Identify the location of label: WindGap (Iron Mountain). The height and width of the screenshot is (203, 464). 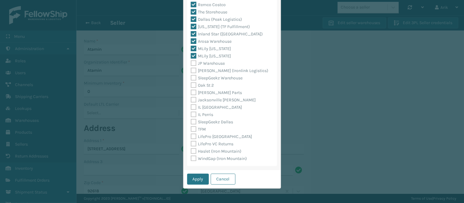
(219, 159).